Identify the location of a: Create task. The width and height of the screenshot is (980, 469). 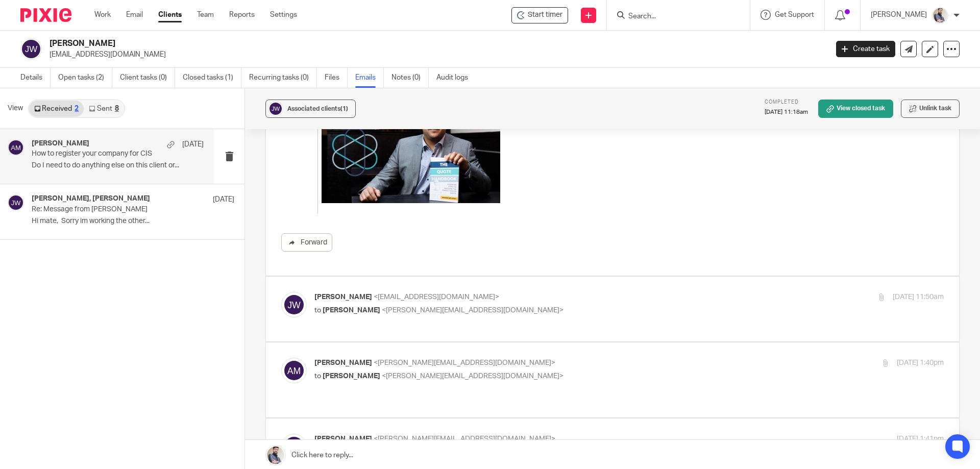
(866, 49).